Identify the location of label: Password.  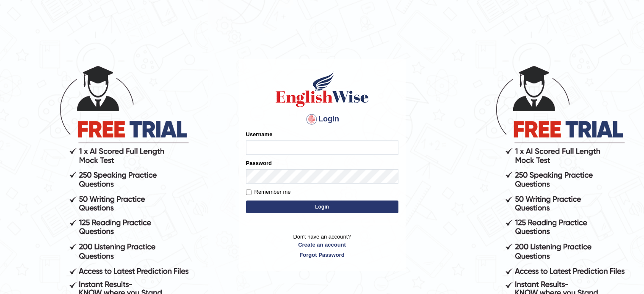
(259, 163).